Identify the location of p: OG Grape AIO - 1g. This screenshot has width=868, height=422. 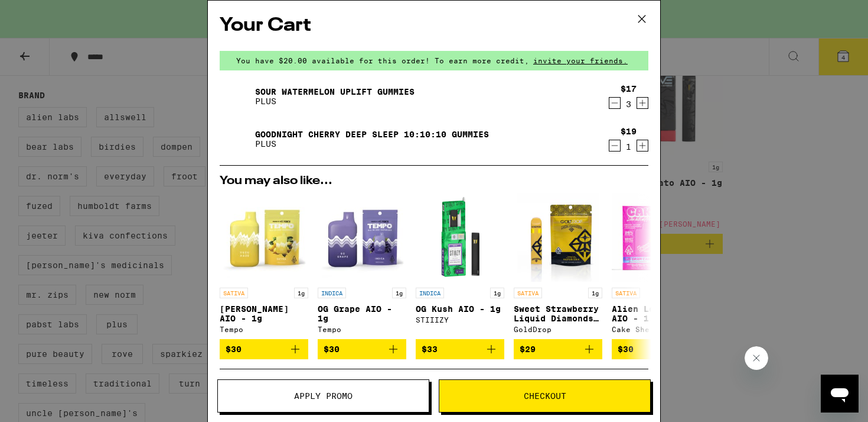
(362, 314).